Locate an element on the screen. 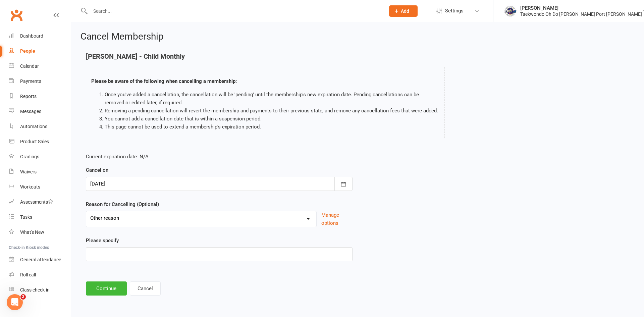  a: Reports is located at coordinates (40, 96).